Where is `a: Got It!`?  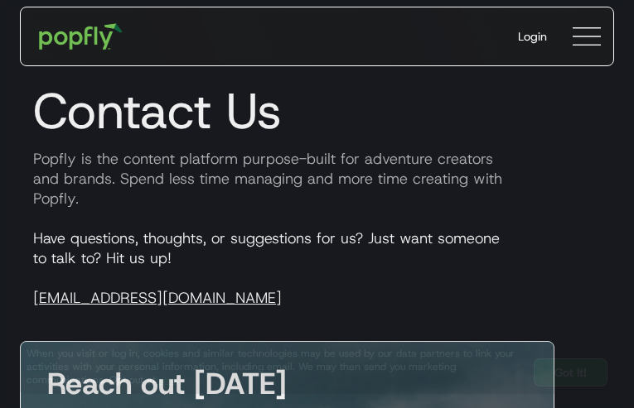 a: Got It! is located at coordinates (570, 373).